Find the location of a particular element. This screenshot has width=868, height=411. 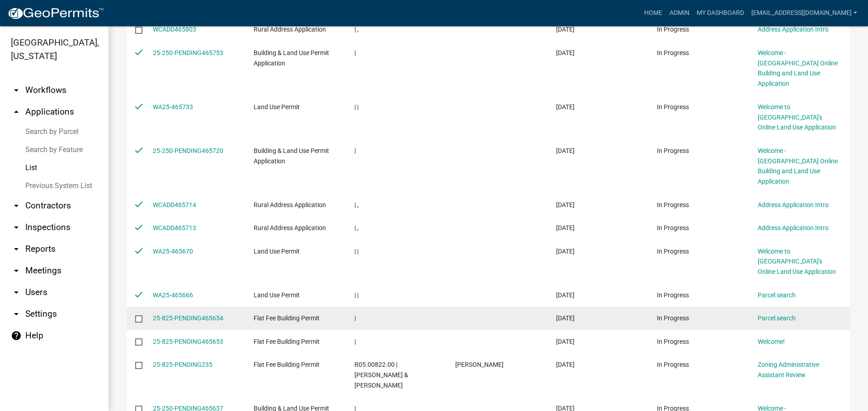

a: WCADD465803 is located at coordinates (175, 29).